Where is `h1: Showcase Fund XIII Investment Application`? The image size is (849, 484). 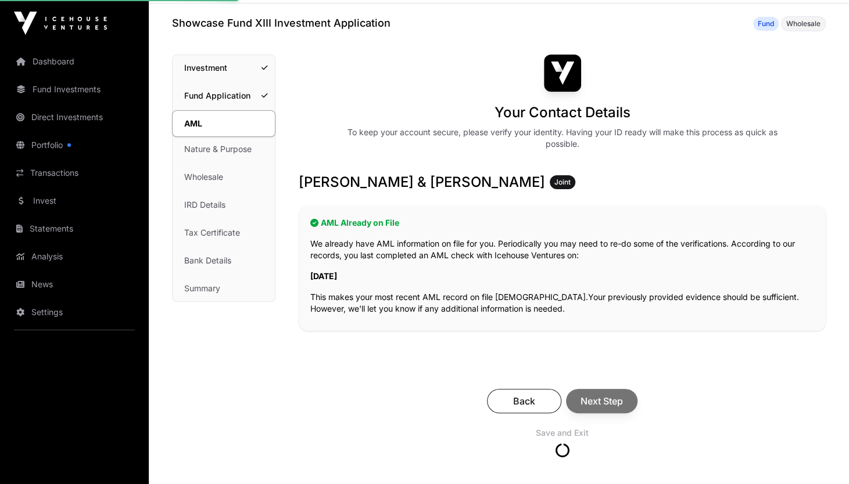 h1: Showcase Fund XIII Investment Application is located at coordinates (281, 23).